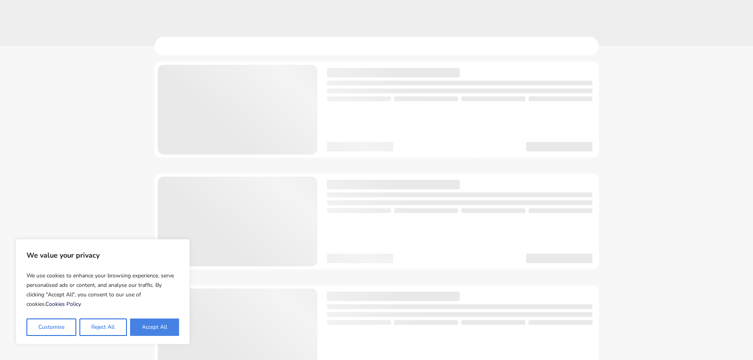  Describe the element at coordinates (103, 327) in the screenshot. I see `button: Reject All` at that location.